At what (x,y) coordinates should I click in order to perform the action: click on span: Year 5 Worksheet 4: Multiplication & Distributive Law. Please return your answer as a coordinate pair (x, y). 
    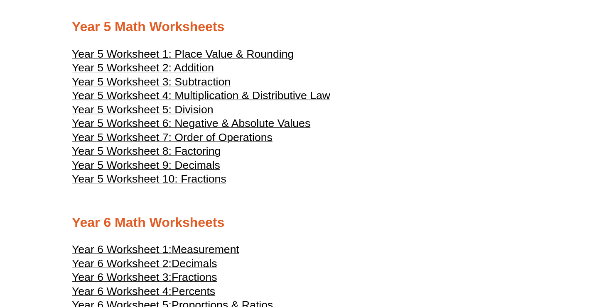
    Looking at the image, I should click on (201, 95).